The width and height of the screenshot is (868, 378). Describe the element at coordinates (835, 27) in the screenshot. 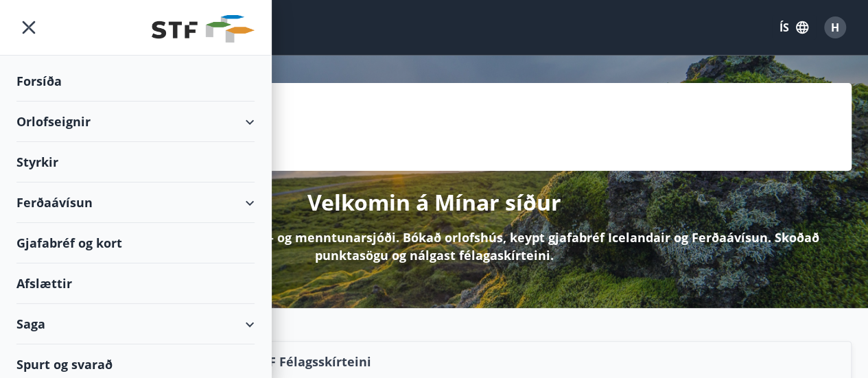

I see `button: H` at that location.